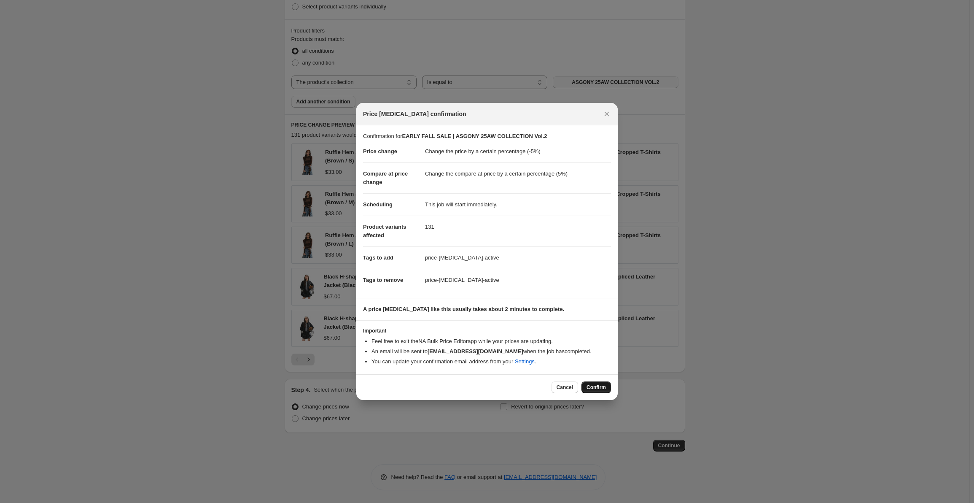  I want to click on span: Product variants affected, so click(385, 231).